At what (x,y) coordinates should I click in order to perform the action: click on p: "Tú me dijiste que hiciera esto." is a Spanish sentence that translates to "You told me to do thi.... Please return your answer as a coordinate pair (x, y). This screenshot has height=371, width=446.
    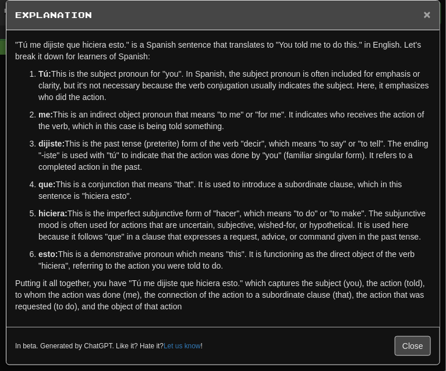
    Looking at the image, I should click on (223, 51).